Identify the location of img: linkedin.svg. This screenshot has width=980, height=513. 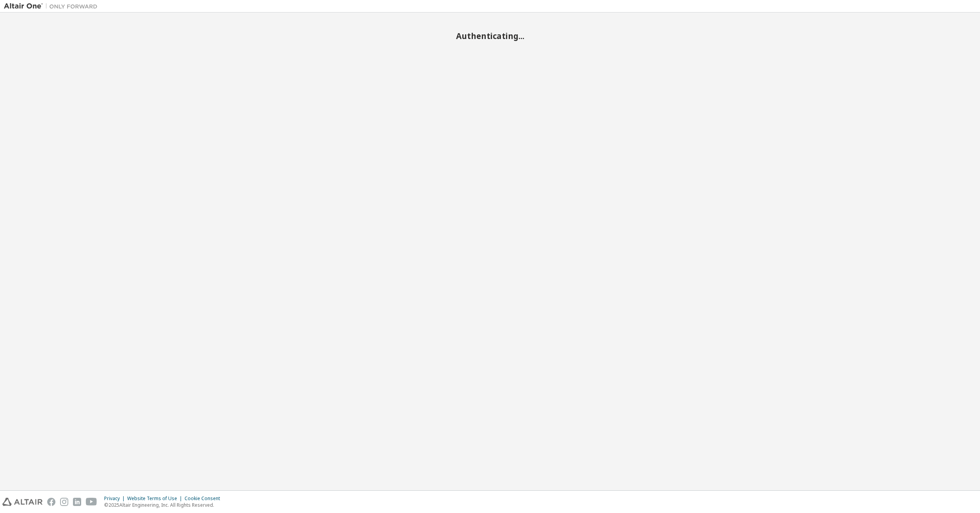
(76, 501).